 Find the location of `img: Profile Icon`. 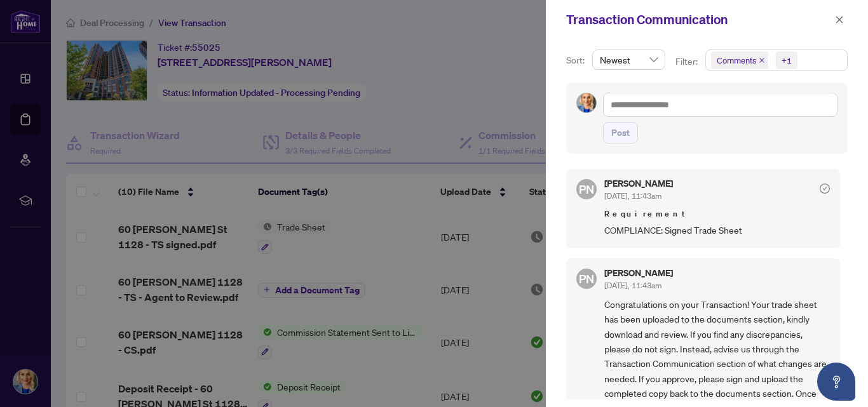

img: Profile Icon is located at coordinates (587, 102).